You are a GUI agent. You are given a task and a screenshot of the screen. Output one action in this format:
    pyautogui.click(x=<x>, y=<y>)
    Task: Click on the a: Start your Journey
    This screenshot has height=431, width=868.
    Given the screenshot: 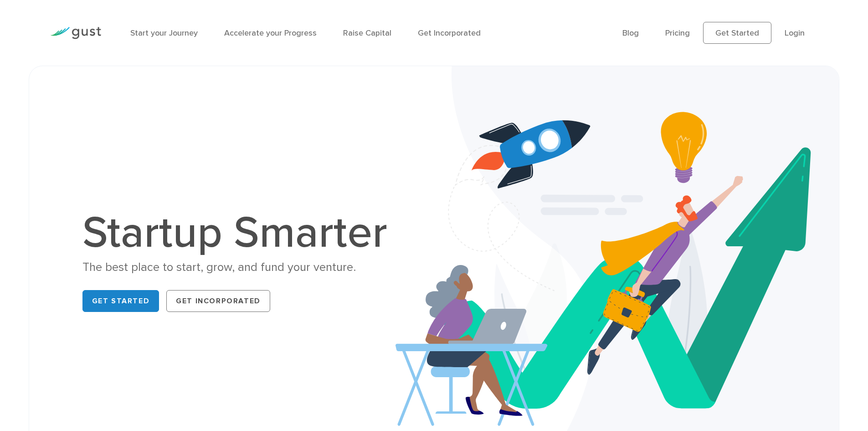 What is the action you would take?
    pyautogui.click(x=164, y=33)
    